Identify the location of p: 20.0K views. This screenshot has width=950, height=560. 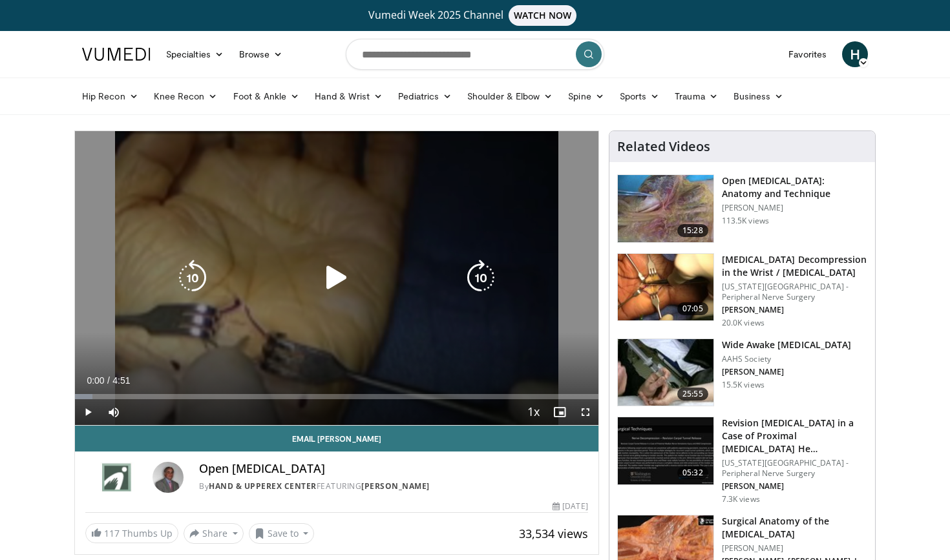
(743, 323).